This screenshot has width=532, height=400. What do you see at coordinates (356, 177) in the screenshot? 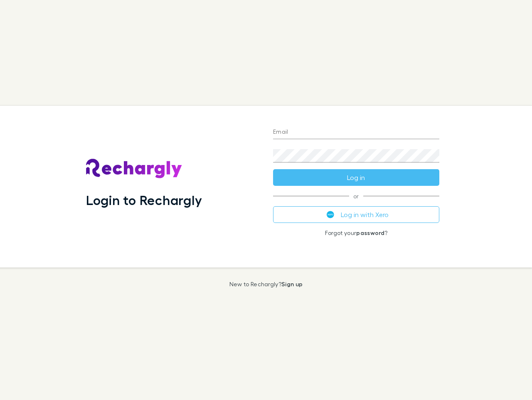
I see `button: Log in` at bounding box center [356, 177].